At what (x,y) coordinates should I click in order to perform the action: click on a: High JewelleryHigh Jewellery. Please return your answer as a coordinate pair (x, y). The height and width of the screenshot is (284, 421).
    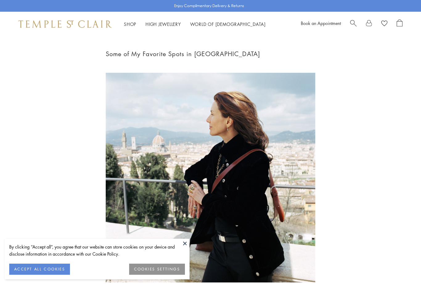
    Looking at the image, I should click on (163, 24).